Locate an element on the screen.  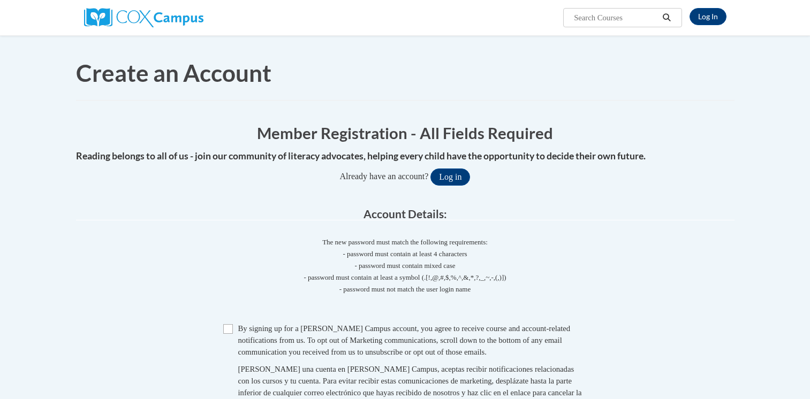
input: Search Courses is located at coordinates (616, 18).